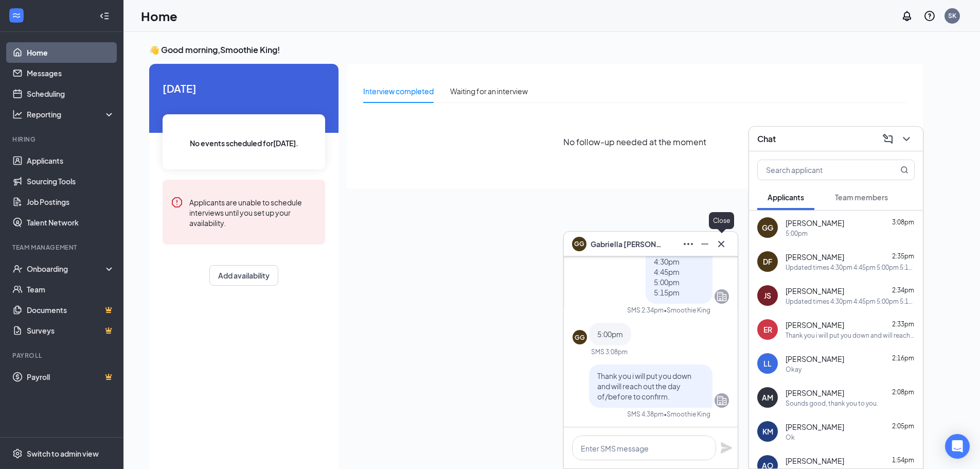 Image resolution: width=980 pixels, height=469 pixels. Describe the element at coordinates (645, 413) in the screenshot. I see `div: SMS 4:38pm` at that location.